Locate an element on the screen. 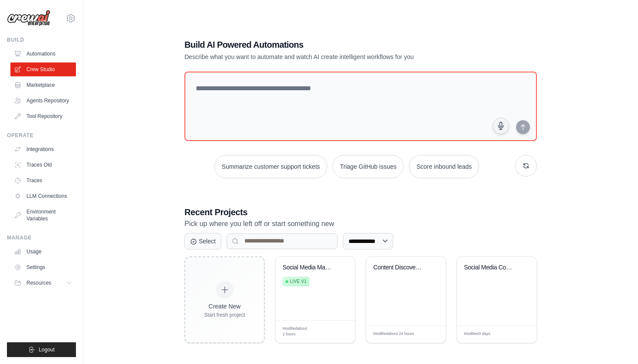  div: Start fresh project is located at coordinates (224, 315).